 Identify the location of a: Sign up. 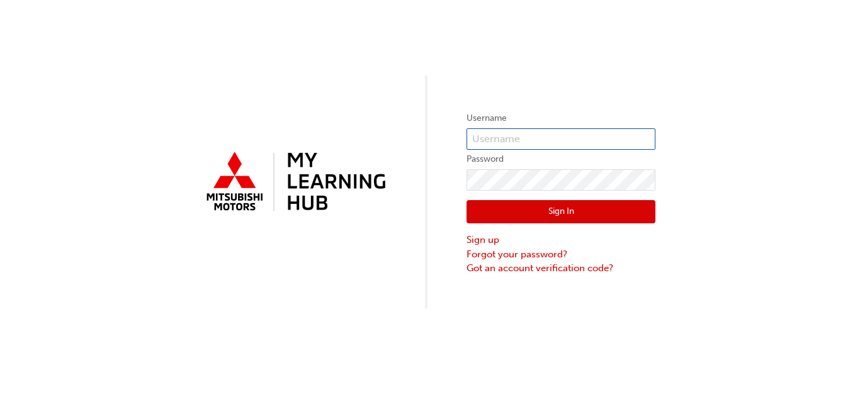
(561, 240).